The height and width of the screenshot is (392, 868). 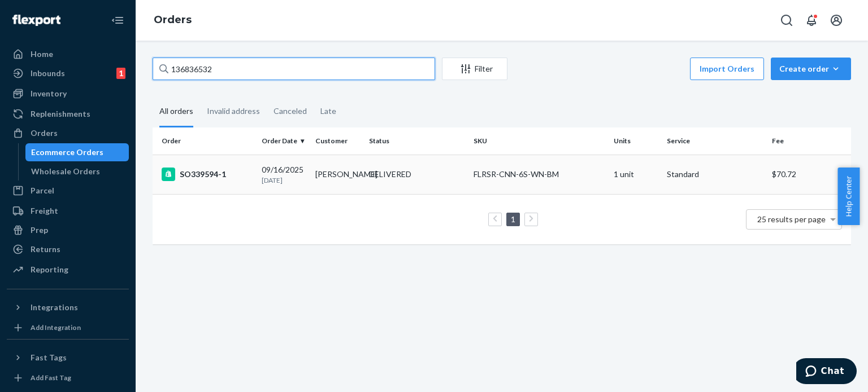 What do you see at coordinates (811, 69) in the screenshot?
I see `button: Create order` at bounding box center [811, 69].